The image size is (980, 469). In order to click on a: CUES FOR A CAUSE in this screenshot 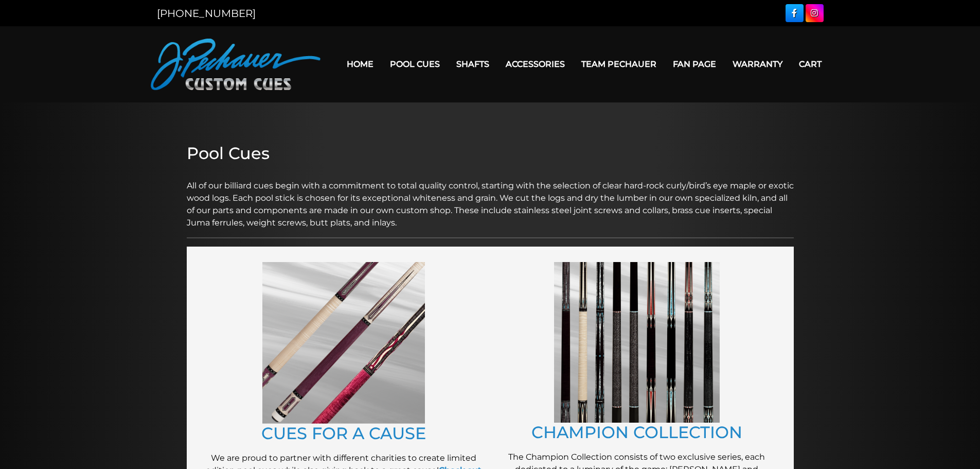, I will do `click(343, 433)`.